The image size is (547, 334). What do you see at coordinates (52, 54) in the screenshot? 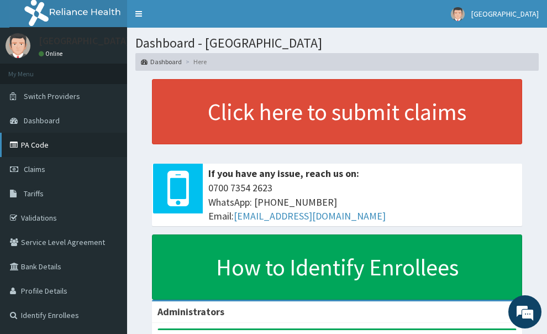
I see `a: Online` at bounding box center [52, 54].